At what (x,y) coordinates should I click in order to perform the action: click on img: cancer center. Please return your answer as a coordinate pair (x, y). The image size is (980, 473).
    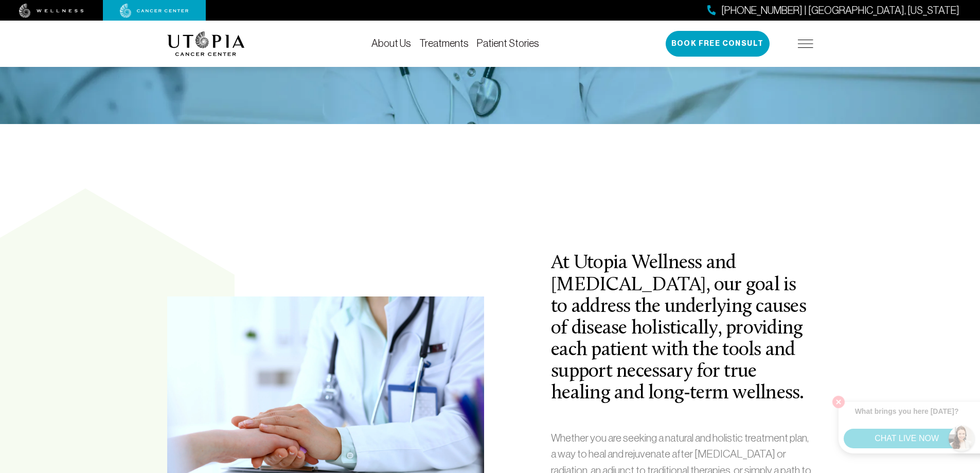
    Looking at the image, I should click on (154, 11).